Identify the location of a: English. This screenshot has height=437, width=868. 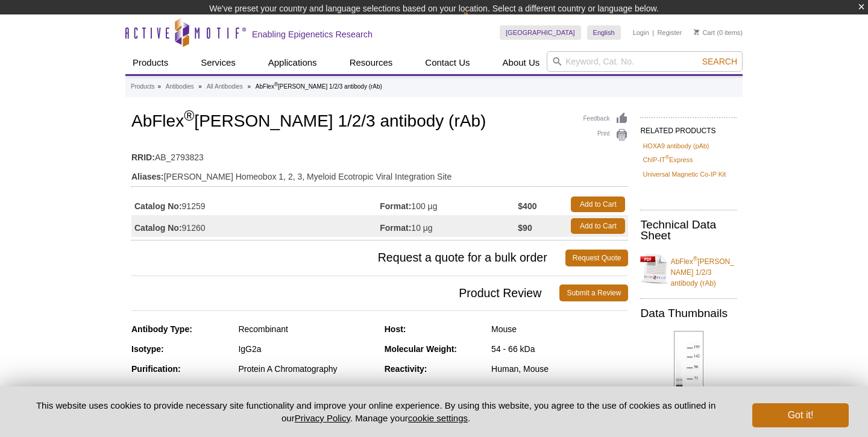
(604, 32).